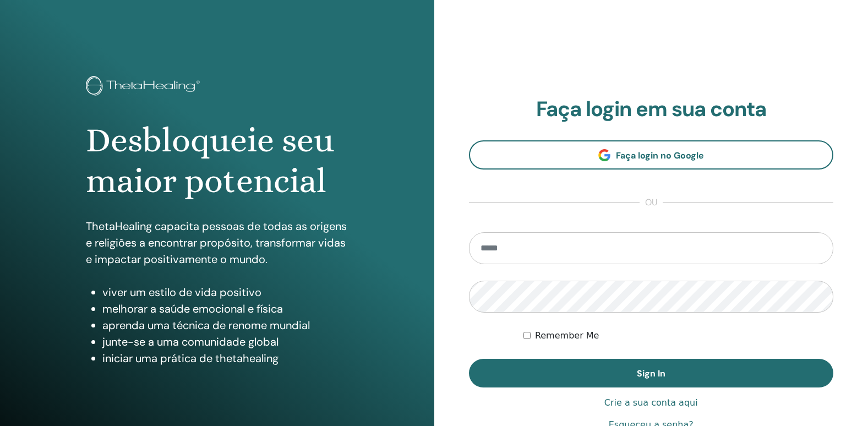 This screenshot has height=426, width=868. What do you see at coordinates (651, 155) in the screenshot?
I see `a: Faça login no Google` at bounding box center [651, 155].